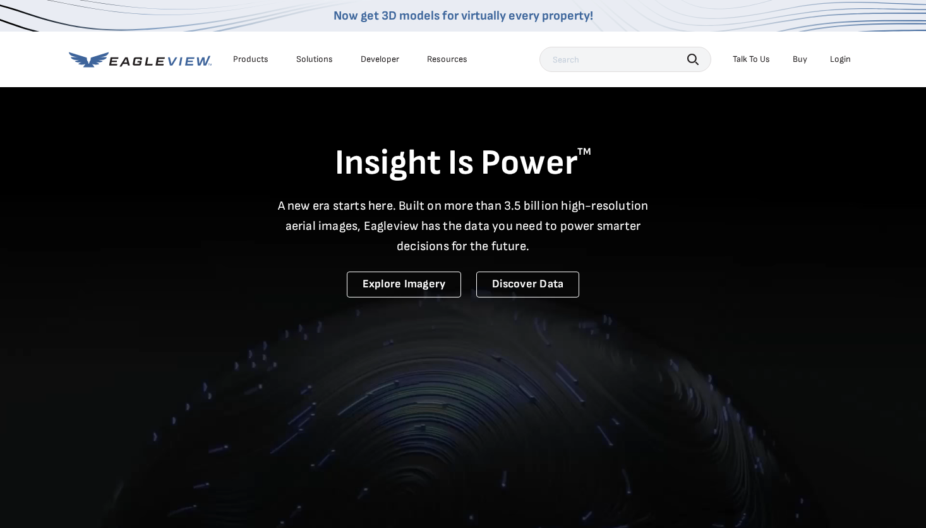  What do you see at coordinates (463, 164) in the screenshot?
I see `h1: Insight Is Power` at bounding box center [463, 164].